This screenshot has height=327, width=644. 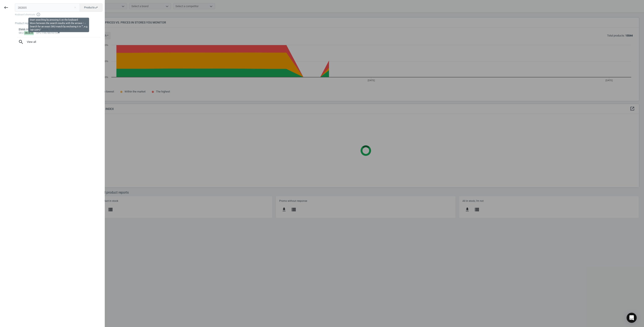 I want to click on div: : :196786147555, so click(x=58, y=33).